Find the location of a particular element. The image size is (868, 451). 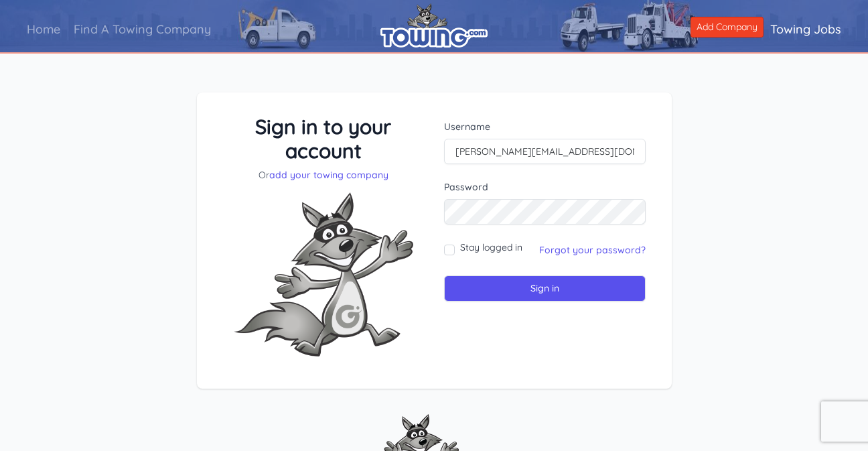

img: logo.png is located at coordinates (434, 25).